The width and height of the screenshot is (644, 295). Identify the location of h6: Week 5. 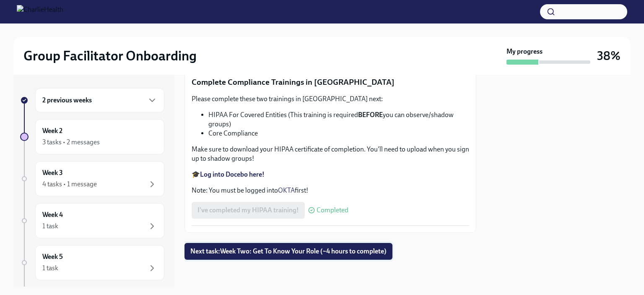
(52, 257).